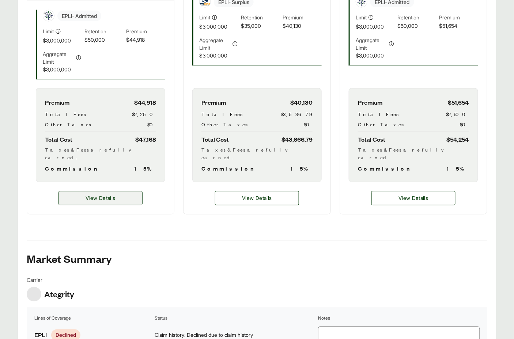  What do you see at coordinates (50, 280) in the screenshot?
I see `span: Carrier` at bounding box center [50, 280].